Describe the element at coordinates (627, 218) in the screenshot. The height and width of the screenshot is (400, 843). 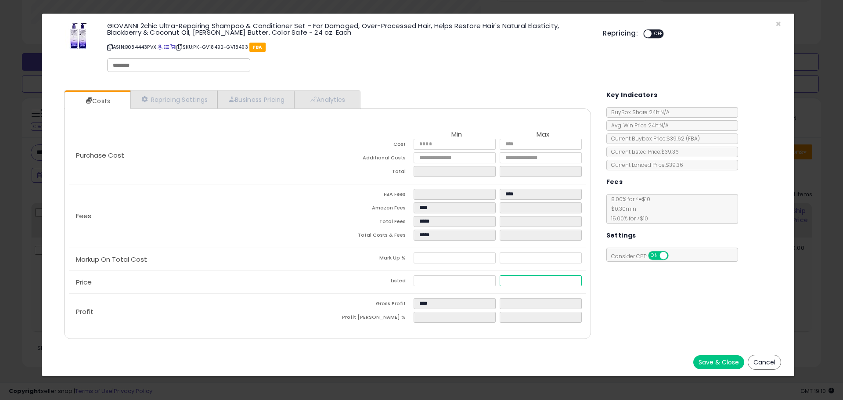
I see `span: 15.00 % for > $10` at that location.